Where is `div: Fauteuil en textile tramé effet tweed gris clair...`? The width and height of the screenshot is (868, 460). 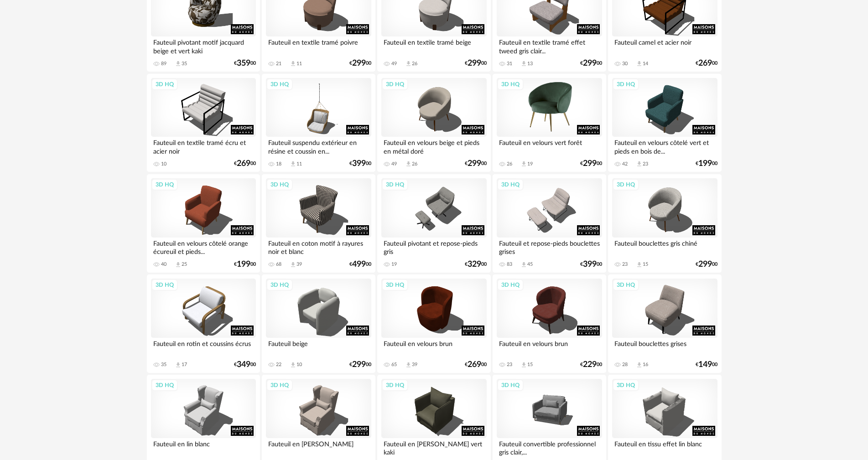 div: Fauteuil en textile tramé effet tweed gris clair... is located at coordinates (549, 46).